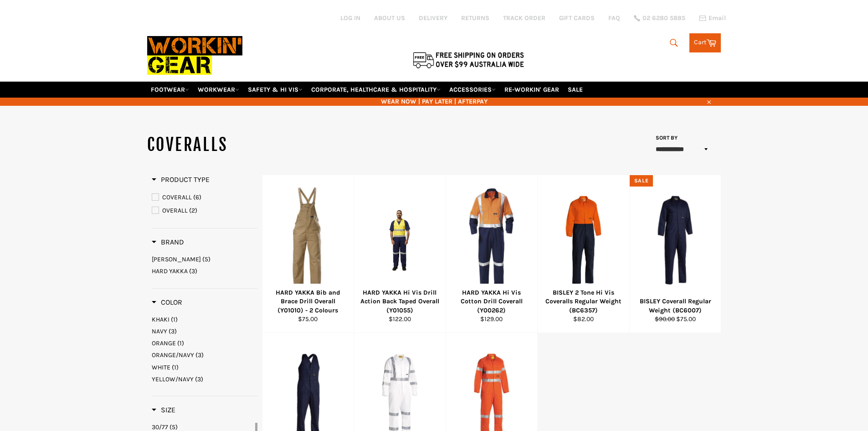  I want to click on span: 02 6280 5885, so click(664, 19).